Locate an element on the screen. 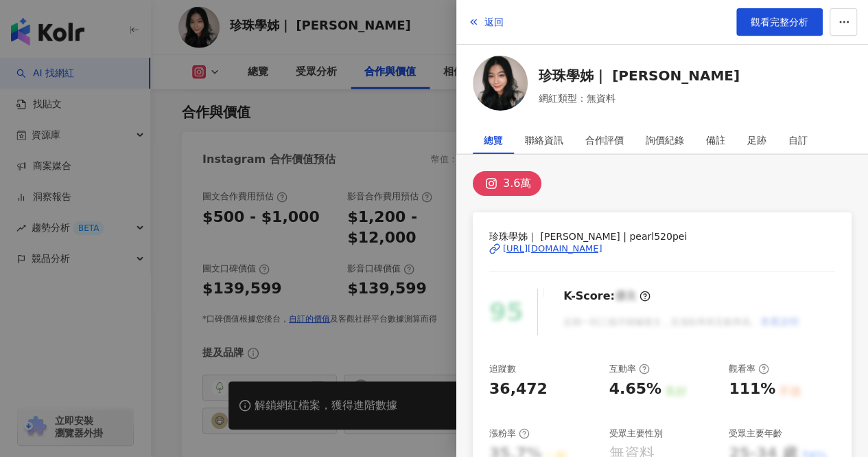 This screenshot has width=868, height=457. div: 受眾主要年齡 is located at coordinates (755, 433).